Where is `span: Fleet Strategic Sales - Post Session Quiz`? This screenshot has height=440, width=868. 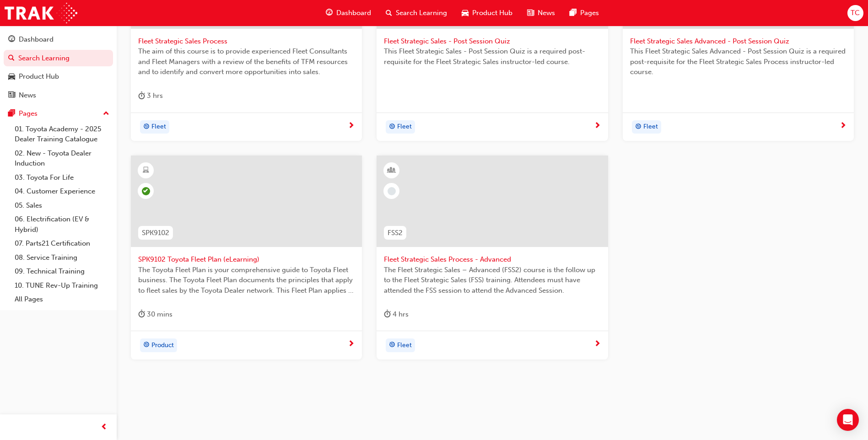
span: Fleet Strategic Sales - Post Session Quiz is located at coordinates (492, 41).